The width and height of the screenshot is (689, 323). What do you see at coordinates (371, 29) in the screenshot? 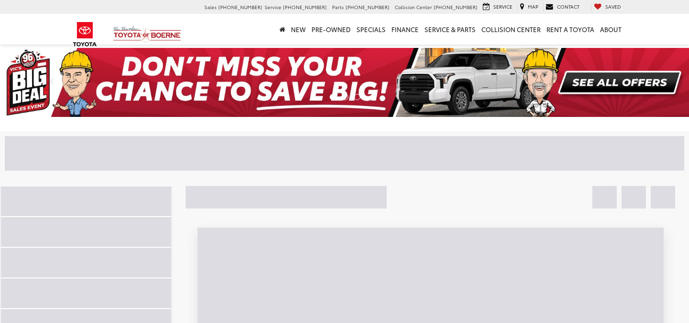
I see `a: Specials` at bounding box center [371, 29].